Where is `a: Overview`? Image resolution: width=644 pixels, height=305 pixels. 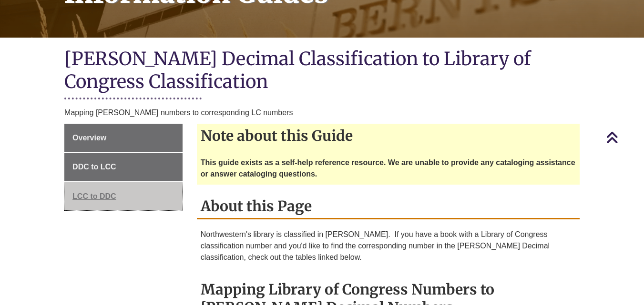
a: Overview is located at coordinates (124, 138).